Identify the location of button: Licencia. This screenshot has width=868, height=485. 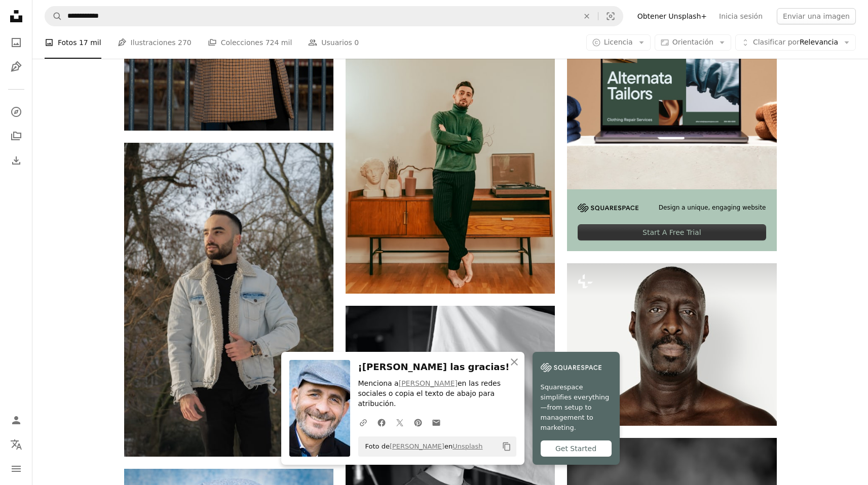
(618, 43).